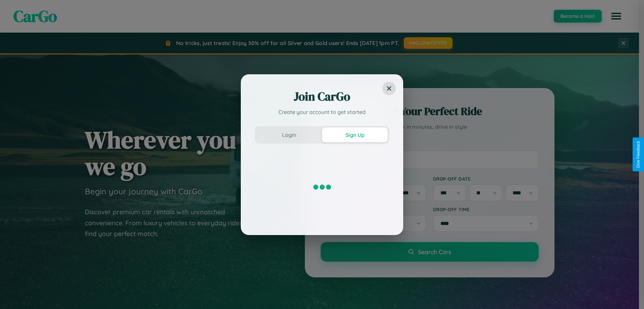  I want to click on h2: Join CarGo, so click(322, 97).